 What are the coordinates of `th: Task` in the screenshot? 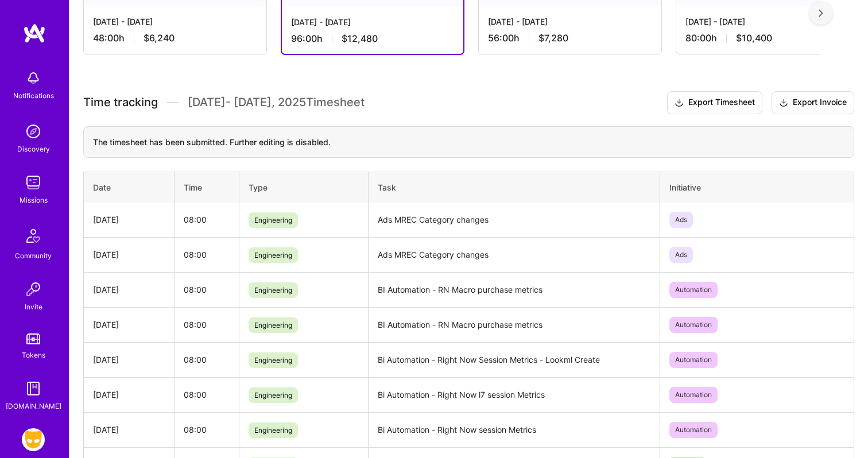 It's located at (514, 187).